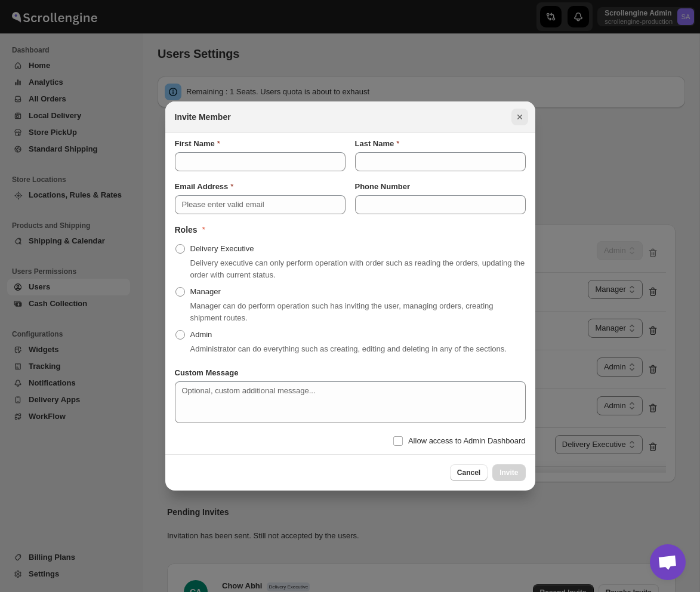 This screenshot has width=700, height=592. I want to click on span: Allow access to Admin Dashboard, so click(466, 441).